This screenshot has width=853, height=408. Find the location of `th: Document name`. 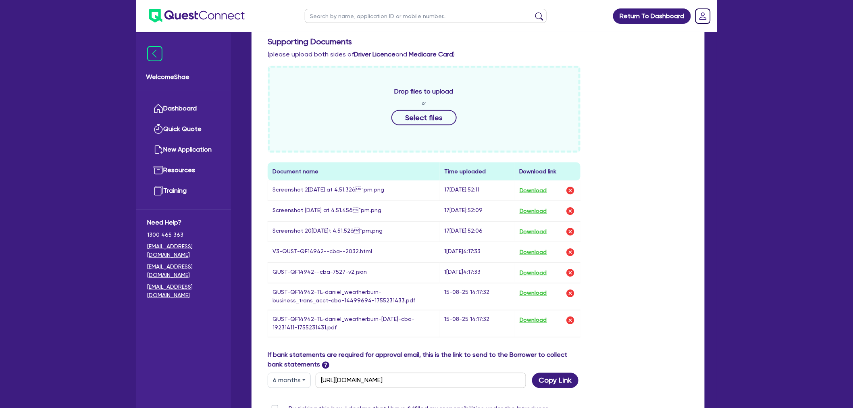

th: Document name is located at coordinates (353, 171).